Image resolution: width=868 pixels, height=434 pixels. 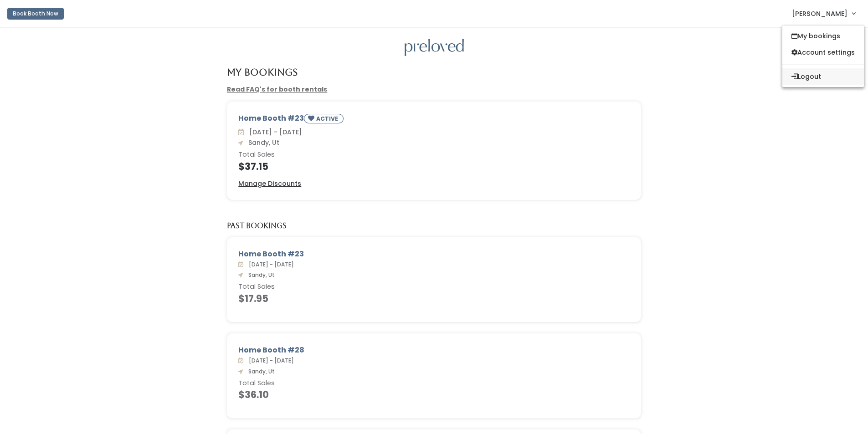 I want to click on button: Book Booth Now, so click(x=35, y=14).